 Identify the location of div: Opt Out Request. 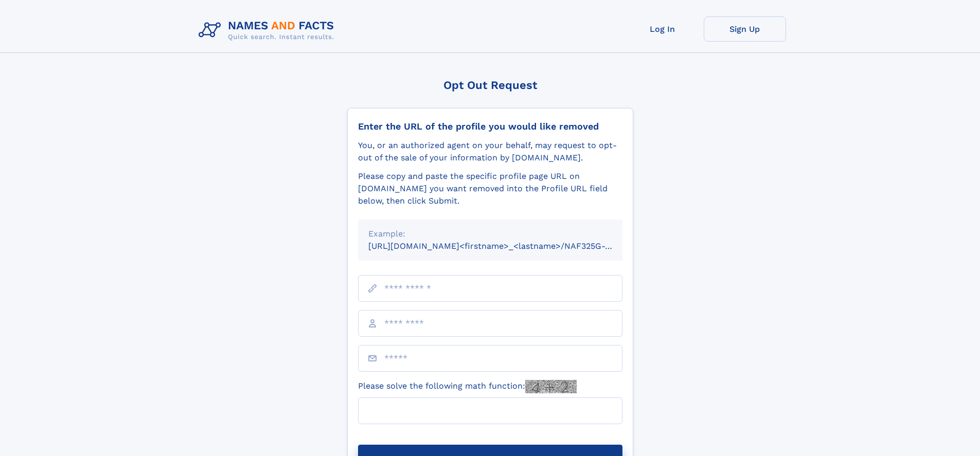
(490, 85).